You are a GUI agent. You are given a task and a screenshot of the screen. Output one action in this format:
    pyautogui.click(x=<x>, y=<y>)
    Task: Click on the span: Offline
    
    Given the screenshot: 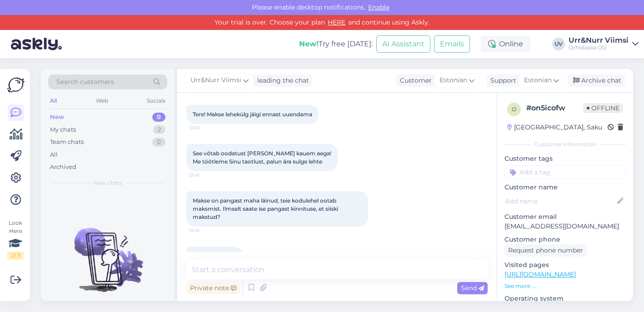 What is the action you would take?
    pyautogui.click(x=603, y=108)
    